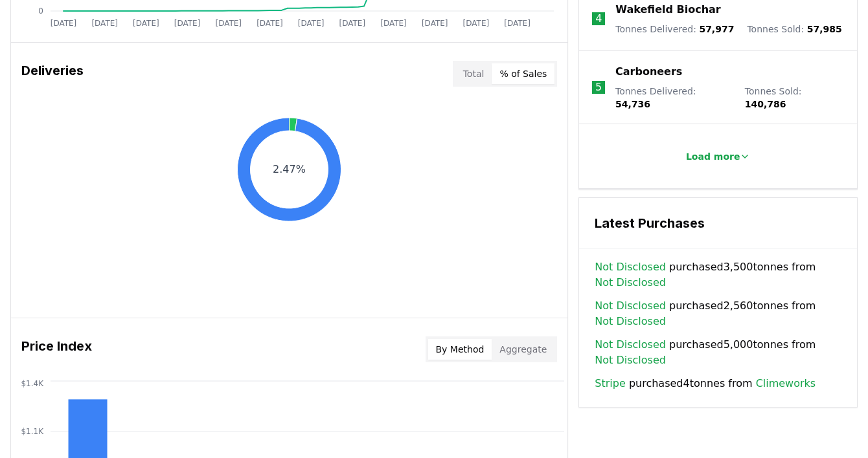 The width and height of the screenshot is (868, 458). What do you see at coordinates (32, 384) in the screenshot?
I see `tspan: $1.4K` at bounding box center [32, 384].